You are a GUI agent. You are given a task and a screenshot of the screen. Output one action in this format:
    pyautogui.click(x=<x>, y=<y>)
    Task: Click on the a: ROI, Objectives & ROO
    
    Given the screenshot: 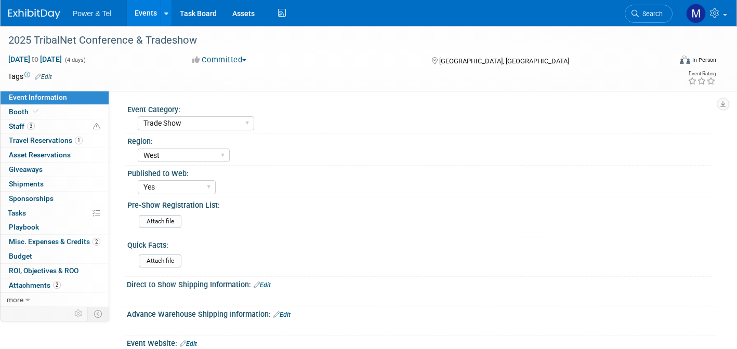 What is the action you would take?
    pyautogui.click(x=55, y=271)
    